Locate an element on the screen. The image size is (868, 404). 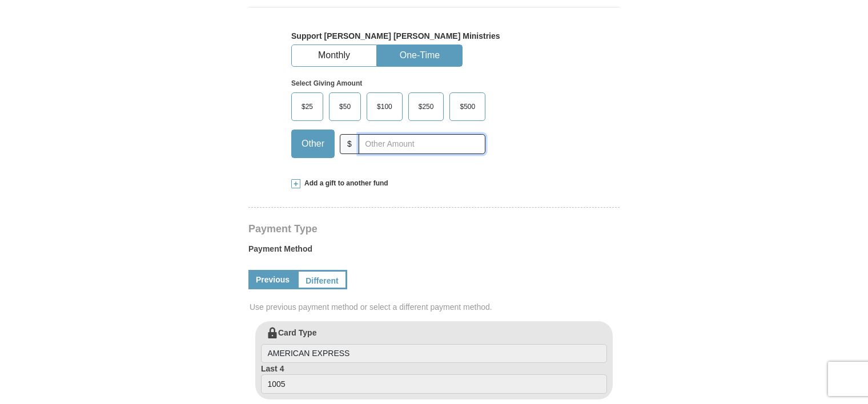
input: Other Amount is located at coordinates (422, 144).